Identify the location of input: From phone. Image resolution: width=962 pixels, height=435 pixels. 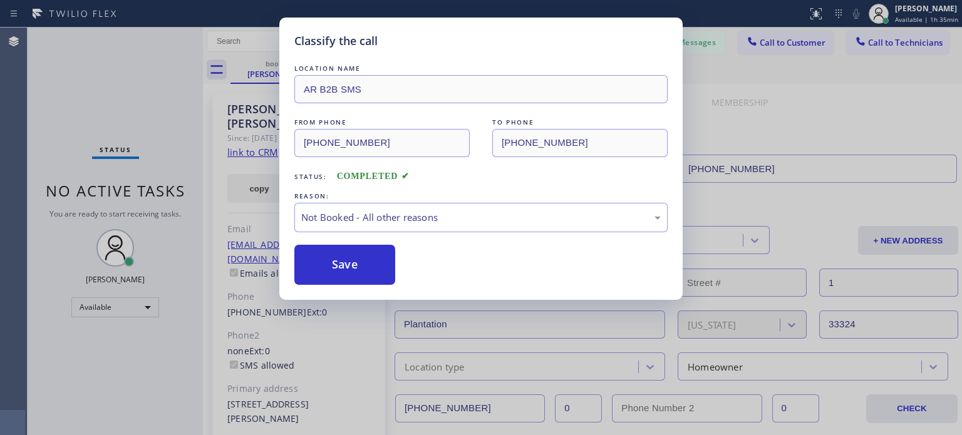
(382, 143).